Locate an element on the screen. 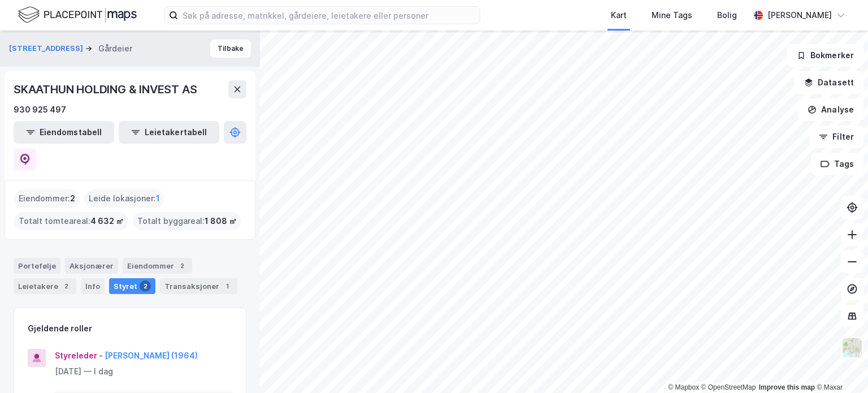 Image resolution: width=868 pixels, height=393 pixels. button: Filter is located at coordinates (836, 137).